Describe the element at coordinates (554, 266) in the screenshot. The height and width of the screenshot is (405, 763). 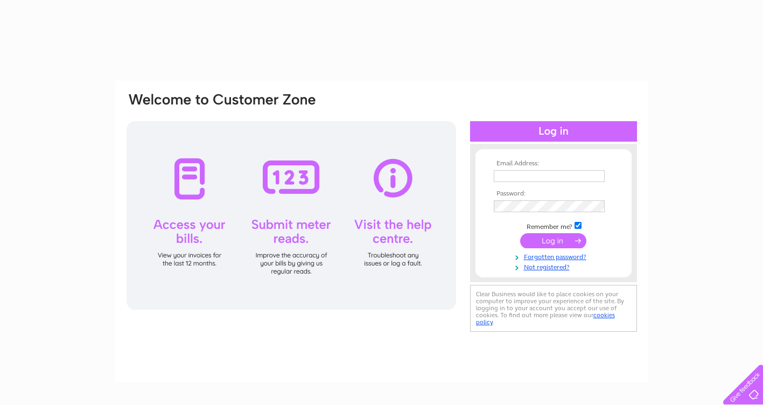
I see `a: Not registered?` at that location.